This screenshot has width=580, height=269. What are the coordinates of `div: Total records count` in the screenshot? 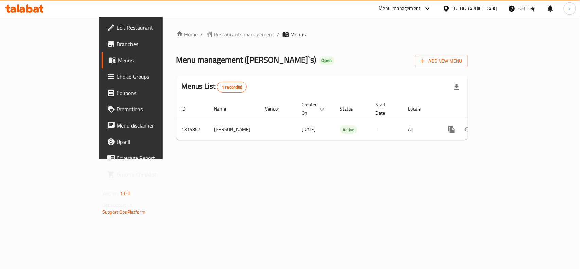 It's located at (232, 87).